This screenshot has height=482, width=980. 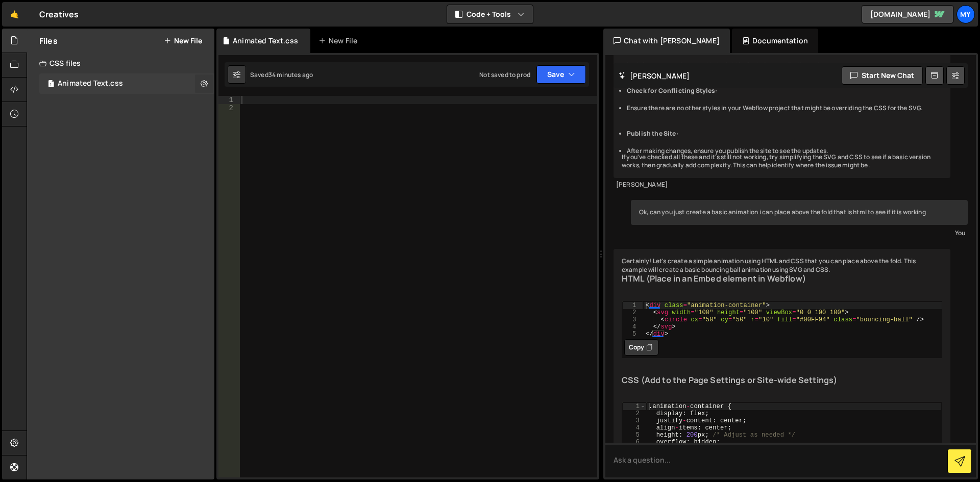 What do you see at coordinates (505, 75) in the screenshot?
I see `div: Not saved to prod` at bounding box center [505, 75].